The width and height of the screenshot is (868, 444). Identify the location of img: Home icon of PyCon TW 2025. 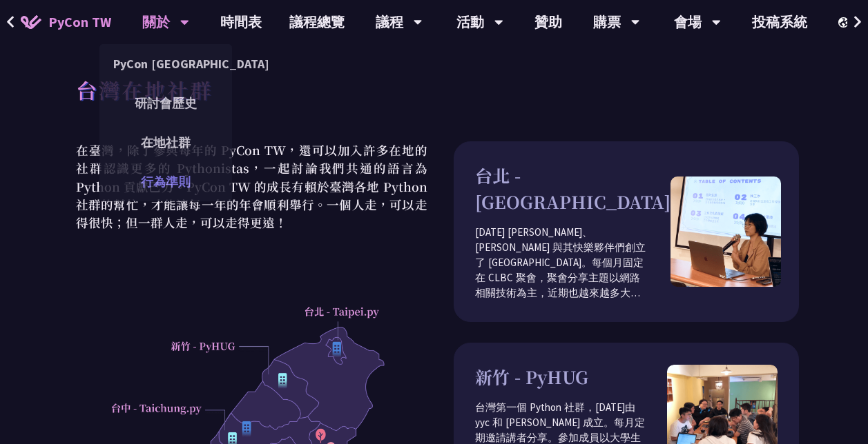
(31, 22).